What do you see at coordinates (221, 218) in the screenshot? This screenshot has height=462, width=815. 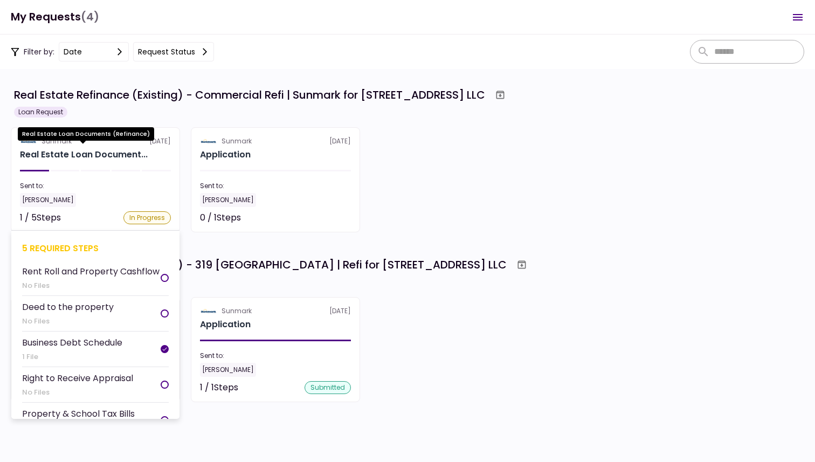 I see `div: 0 / 1 Steps` at bounding box center [221, 218].